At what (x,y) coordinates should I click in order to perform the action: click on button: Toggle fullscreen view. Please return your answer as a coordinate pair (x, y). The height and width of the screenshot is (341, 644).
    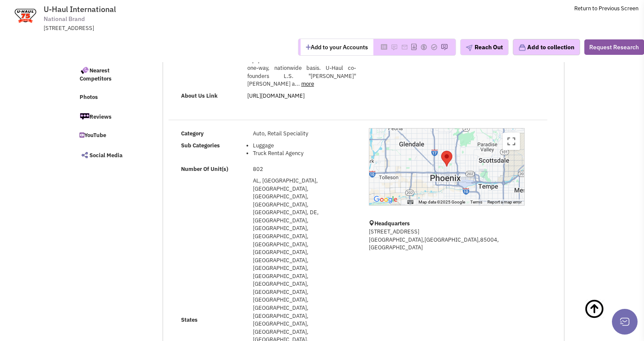
    Looking at the image, I should click on (511, 141).